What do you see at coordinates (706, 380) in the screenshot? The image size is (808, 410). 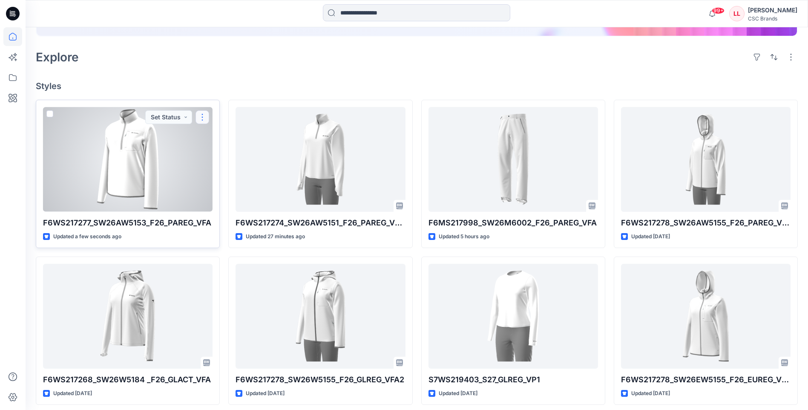 I see `p: F6WS217278_SW26EW5155_F26_EUREG_VFA2` at bounding box center [706, 380].